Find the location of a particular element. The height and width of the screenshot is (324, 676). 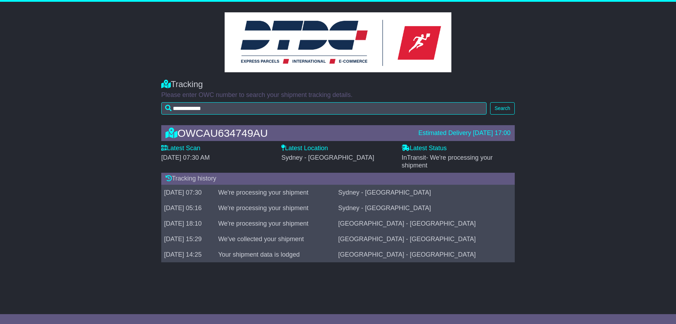

td: We've collected your shipment is located at coordinates (275, 239).